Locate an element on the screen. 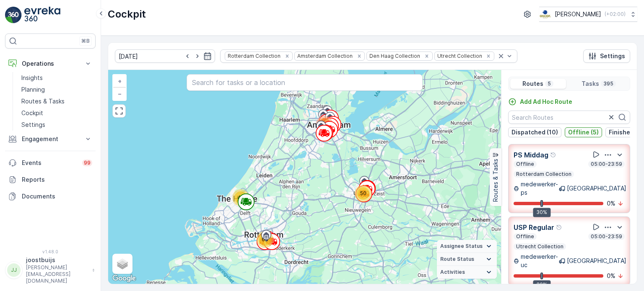 The height and width of the screenshot is (291, 644). p: Tasks is located at coordinates (590, 84).